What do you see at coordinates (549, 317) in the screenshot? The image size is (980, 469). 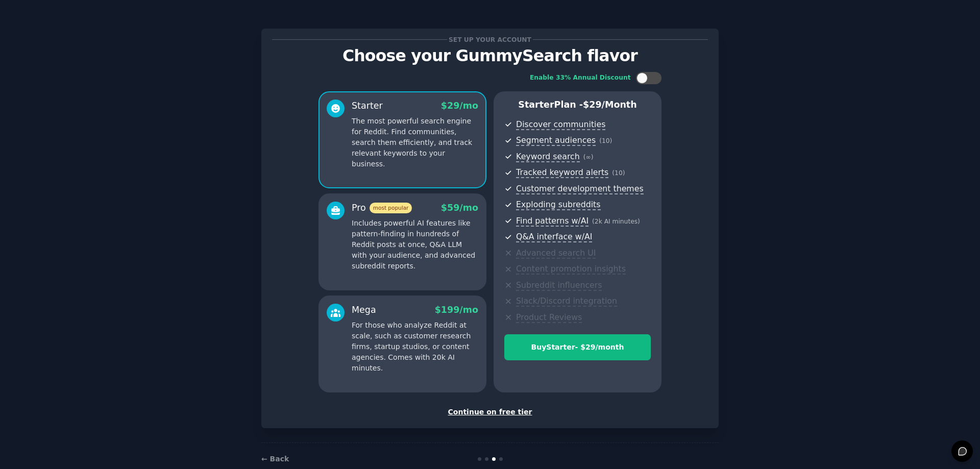 I see `span: Product Reviews` at bounding box center [549, 317].